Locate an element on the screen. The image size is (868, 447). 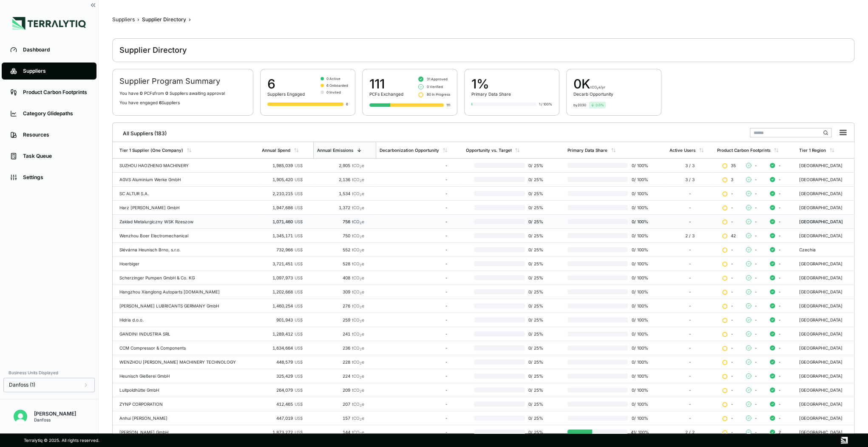
div: 528 is located at coordinates (341, 264).